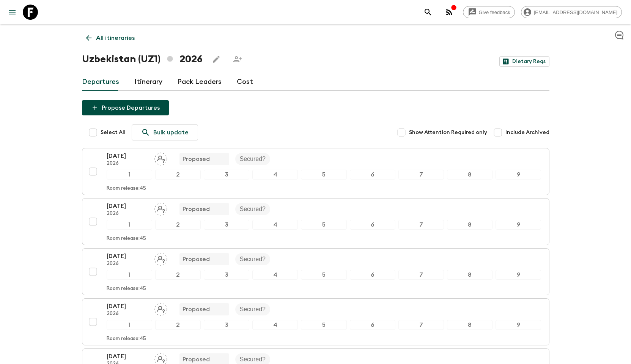  I want to click on a: Cost, so click(245, 82).